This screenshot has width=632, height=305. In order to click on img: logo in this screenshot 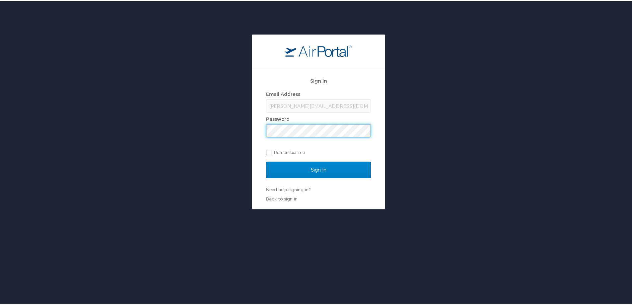, I will do `click(318, 49)`.